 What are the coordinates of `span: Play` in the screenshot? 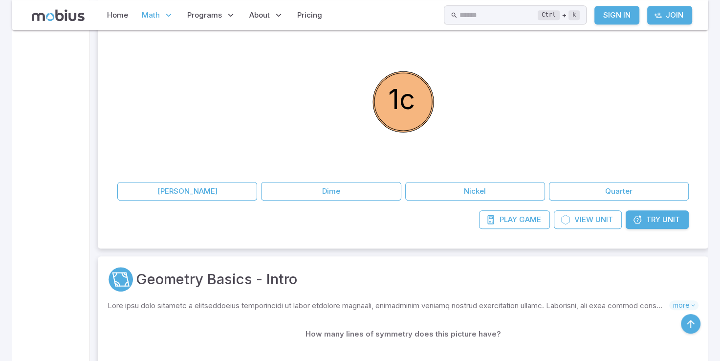 It's located at (508, 219).